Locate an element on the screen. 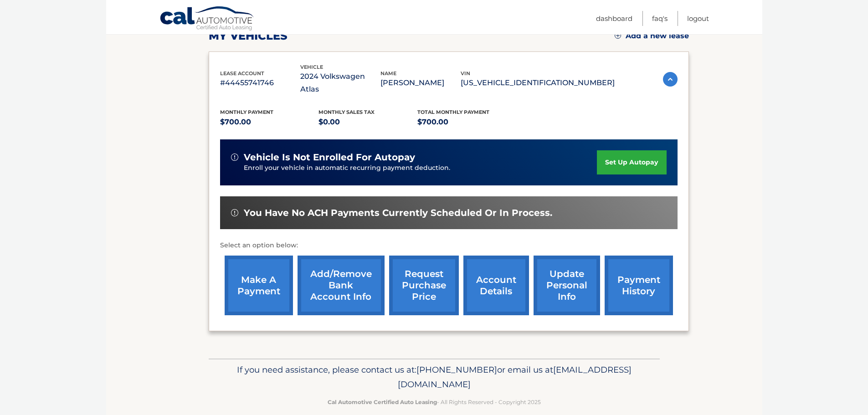  span: You have no ACH payments currently scheduled or in process. is located at coordinates (397, 213).